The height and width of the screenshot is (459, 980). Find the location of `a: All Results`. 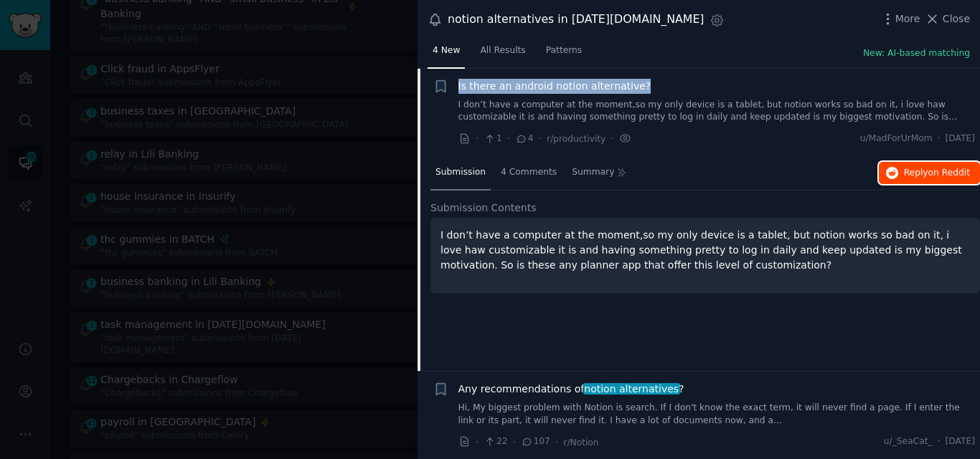

a: All Results is located at coordinates (502, 53).